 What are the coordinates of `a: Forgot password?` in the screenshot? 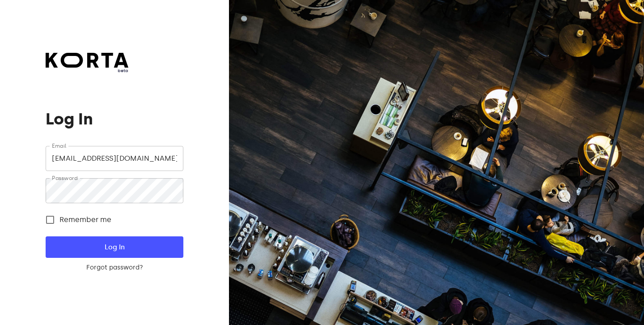 It's located at (114, 267).